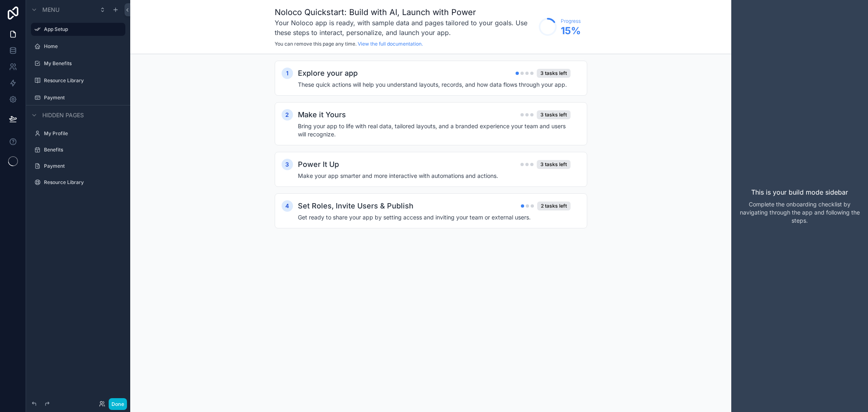 The image size is (868, 412). What do you see at coordinates (318, 165) in the screenshot?
I see `h2: Power It Up` at bounding box center [318, 165].